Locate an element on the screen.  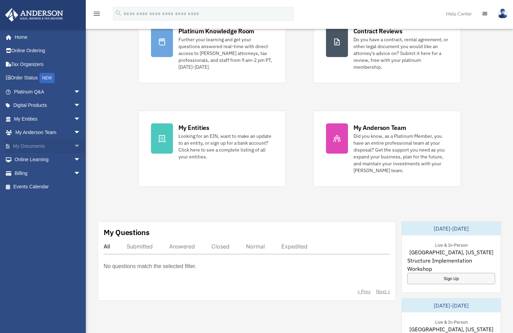
a: Order StatusNEW is located at coordinates (48, 78).